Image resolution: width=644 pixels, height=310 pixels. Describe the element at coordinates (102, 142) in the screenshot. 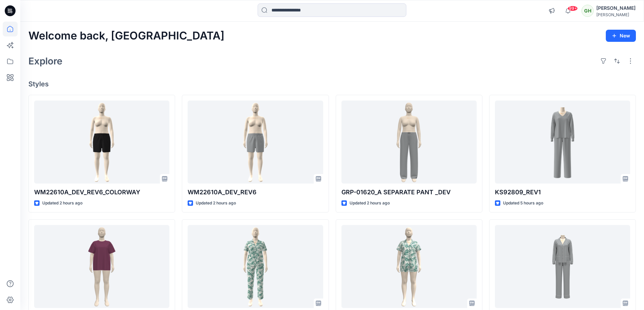

I see `a: WM22610A_DEV_REV6_COLORWAY` at that location.